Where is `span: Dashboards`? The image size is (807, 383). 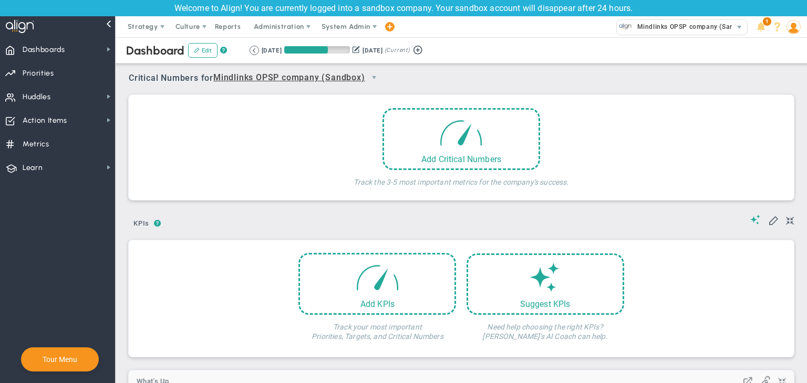
span: Dashboards is located at coordinates (44, 50).